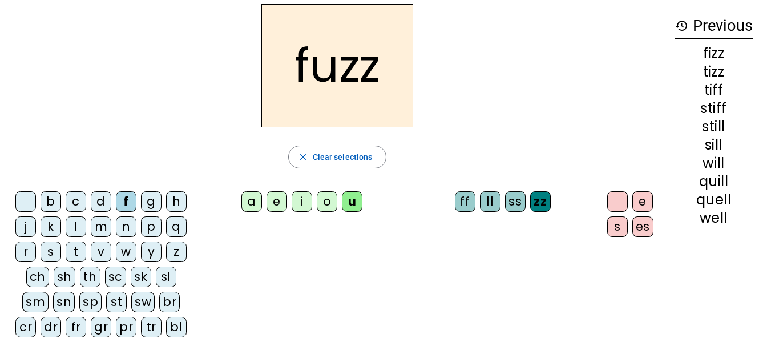  I want to click on div: r, so click(26, 252).